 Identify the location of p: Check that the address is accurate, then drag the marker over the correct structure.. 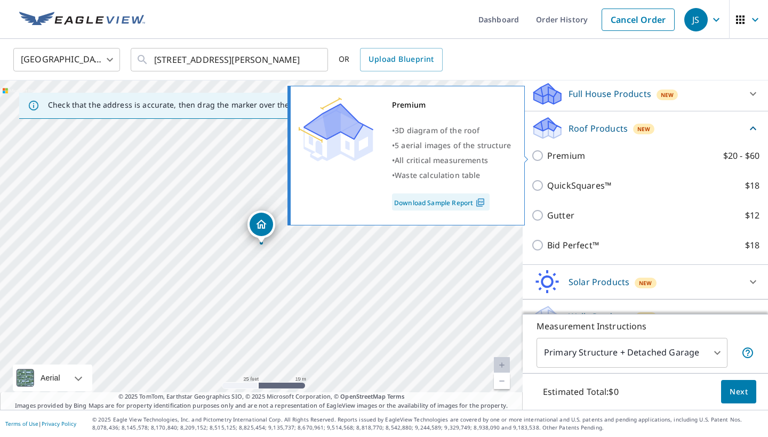
(202, 105).